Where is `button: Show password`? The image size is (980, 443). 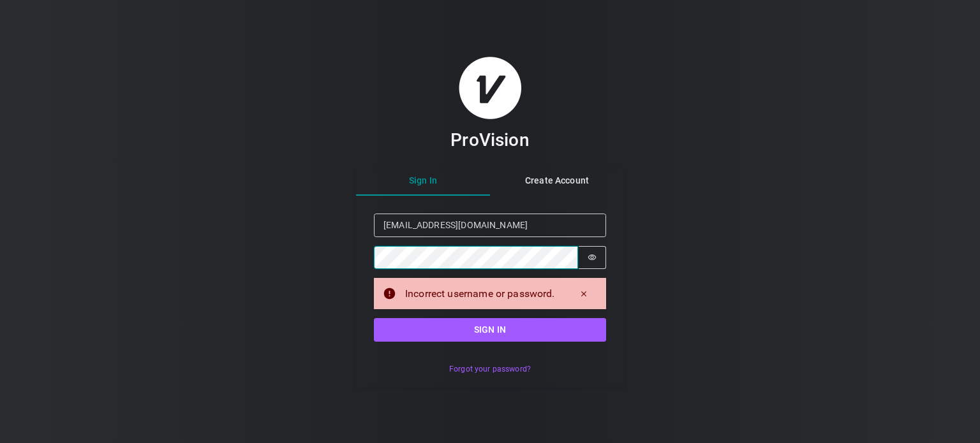 button: Show password is located at coordinates (592, 258).